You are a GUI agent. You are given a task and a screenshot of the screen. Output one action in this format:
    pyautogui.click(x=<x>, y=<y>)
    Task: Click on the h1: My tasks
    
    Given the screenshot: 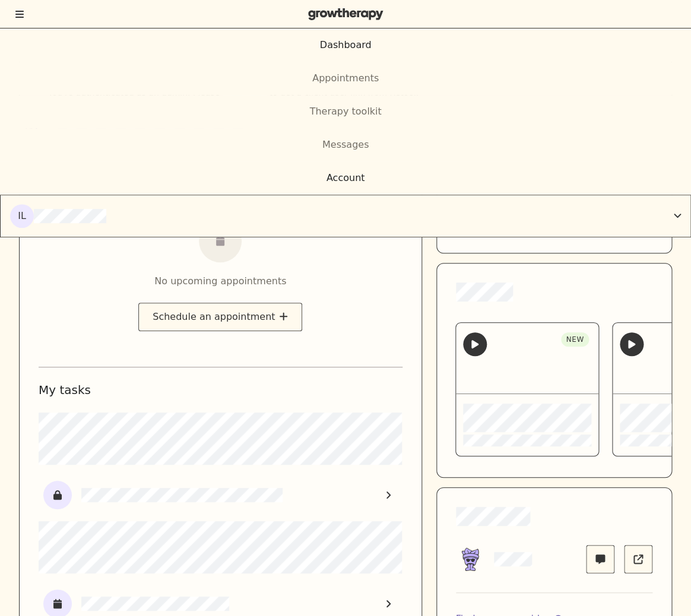 What is the action you would take?
    pyautogui.click(x=221, y=390)
    